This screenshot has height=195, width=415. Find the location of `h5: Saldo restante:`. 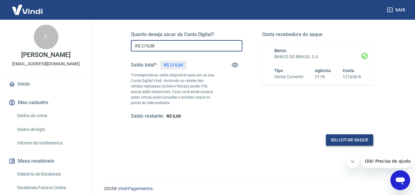

h5: Saldo restante: is located at coordinates (148, 116).